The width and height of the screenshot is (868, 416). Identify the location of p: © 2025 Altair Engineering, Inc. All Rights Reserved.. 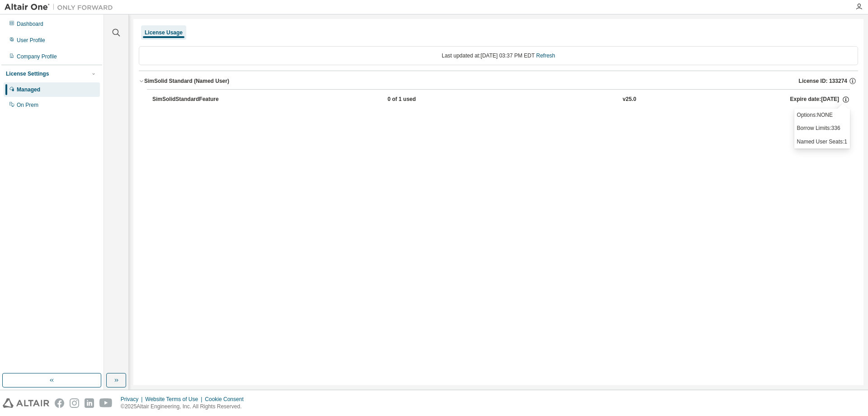
(185, 406).